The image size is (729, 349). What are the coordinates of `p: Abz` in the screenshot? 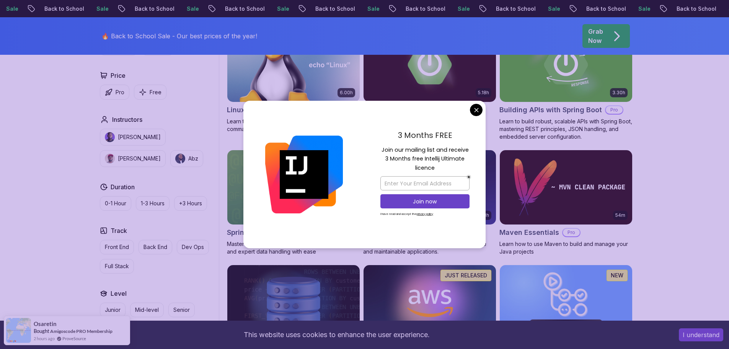 It's located at (193, 158).